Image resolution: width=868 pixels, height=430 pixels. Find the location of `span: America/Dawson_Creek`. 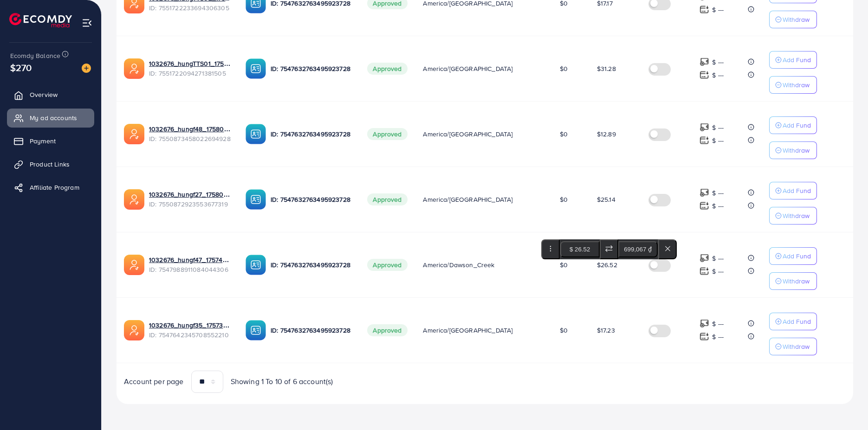

span: America/Dawson_Creek is located at coordinates (458, 265).